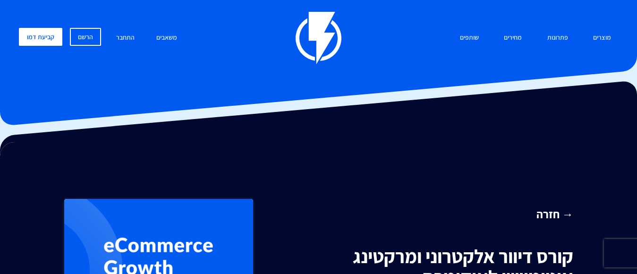 This screenshot has width=637, height=274. What do you see at coordinates (512, 38) in the screenshot?
I see `a: מחירים` at bounding box center [512, 38].